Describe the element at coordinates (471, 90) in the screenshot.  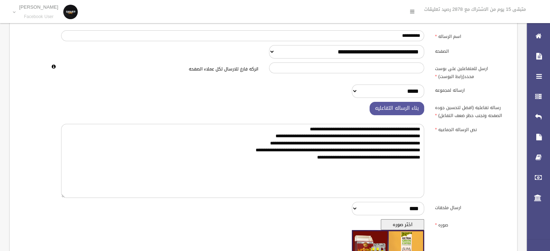
I see `label: ارساله لمجموعه` at that location.